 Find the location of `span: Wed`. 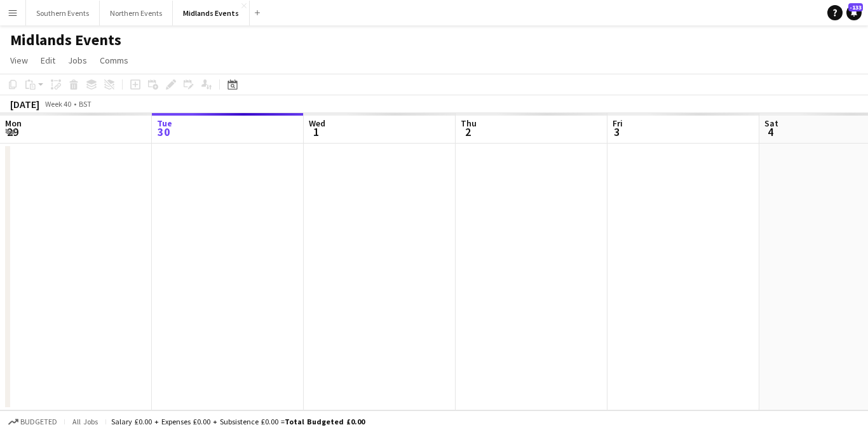

span: Wed is located at coordinates (317, 123).